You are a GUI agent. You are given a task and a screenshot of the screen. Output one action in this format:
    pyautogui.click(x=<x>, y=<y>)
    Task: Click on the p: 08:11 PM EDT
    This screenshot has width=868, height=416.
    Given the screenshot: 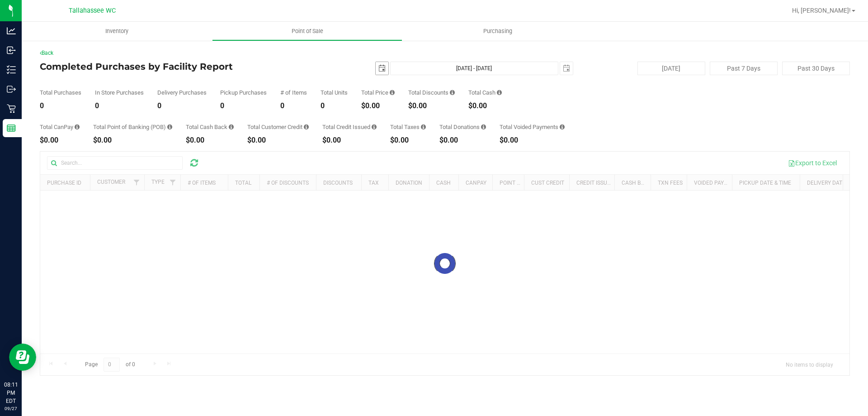 What is the action you would take?
    pyautogui.click(x=11, y=392)
    